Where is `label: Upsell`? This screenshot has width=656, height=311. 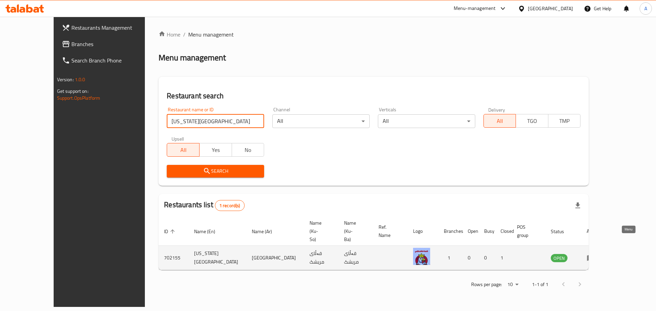 label: Upsell is located at coordinates (178, 139).